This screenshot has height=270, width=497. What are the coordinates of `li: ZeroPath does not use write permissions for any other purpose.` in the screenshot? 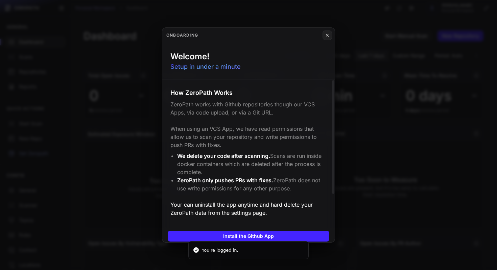 It's located at (252, 184).